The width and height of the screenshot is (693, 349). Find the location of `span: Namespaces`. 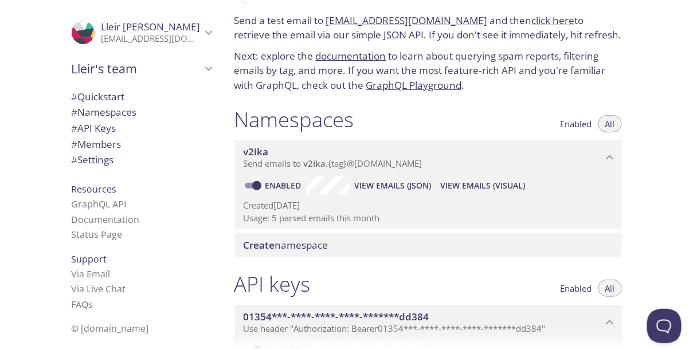

span: Namespaces is located at coordinates (104, 112).